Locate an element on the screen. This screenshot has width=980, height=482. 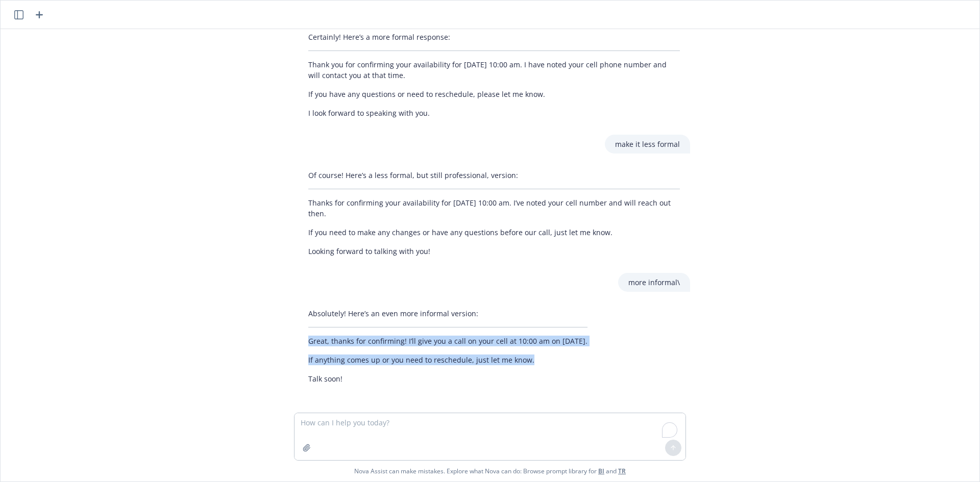
p: Certainly! Here’s a more formal response: is located at coordinates (494, 37).